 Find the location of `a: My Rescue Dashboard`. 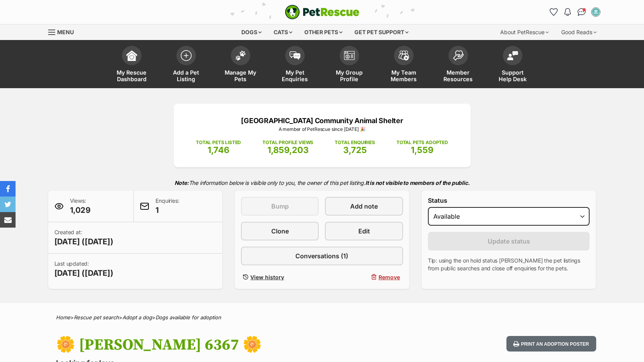

a: My Rescue Dashboard is located at coordinates (132, 65).